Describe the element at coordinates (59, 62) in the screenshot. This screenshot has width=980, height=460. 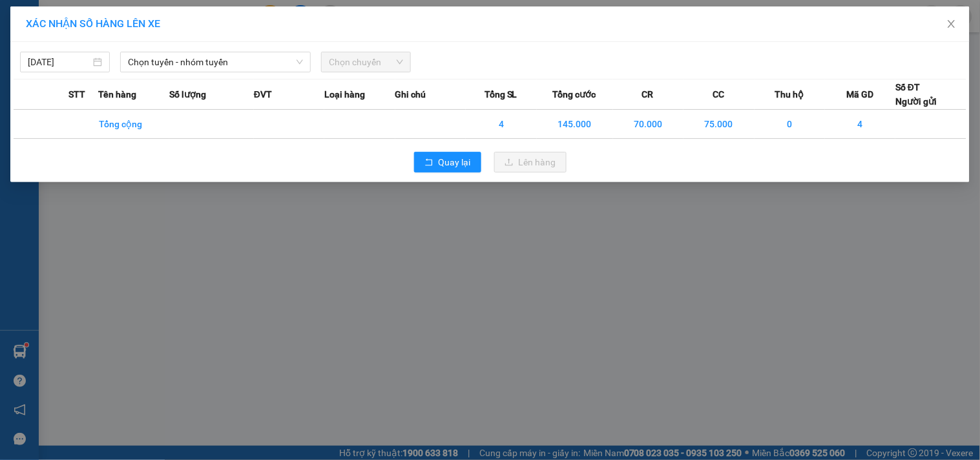
I see `input: 12/10/2025` at that location.